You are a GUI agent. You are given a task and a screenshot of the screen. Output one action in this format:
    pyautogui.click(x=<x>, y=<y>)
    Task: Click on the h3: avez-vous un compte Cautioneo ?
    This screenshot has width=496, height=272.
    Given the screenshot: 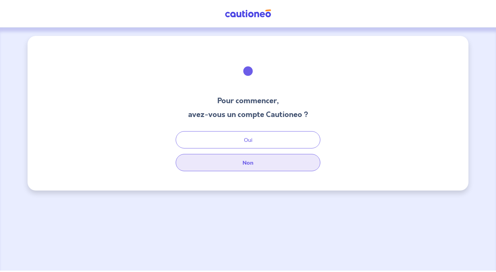 What is the action you would take?
    pyautogui.click(x=248, y=114)
    